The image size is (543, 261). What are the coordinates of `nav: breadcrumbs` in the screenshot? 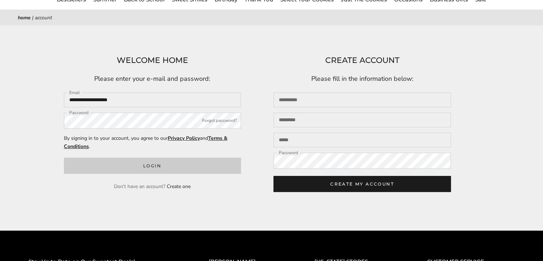 It's located at (271, 17).